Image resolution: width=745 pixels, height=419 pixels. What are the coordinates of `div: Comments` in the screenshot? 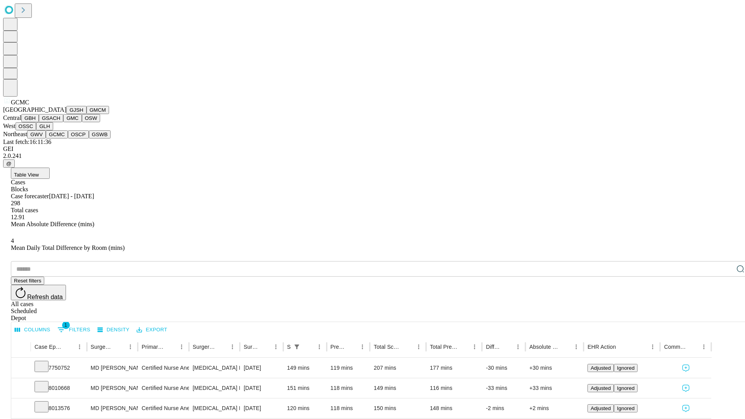 It's located at (675, 347).